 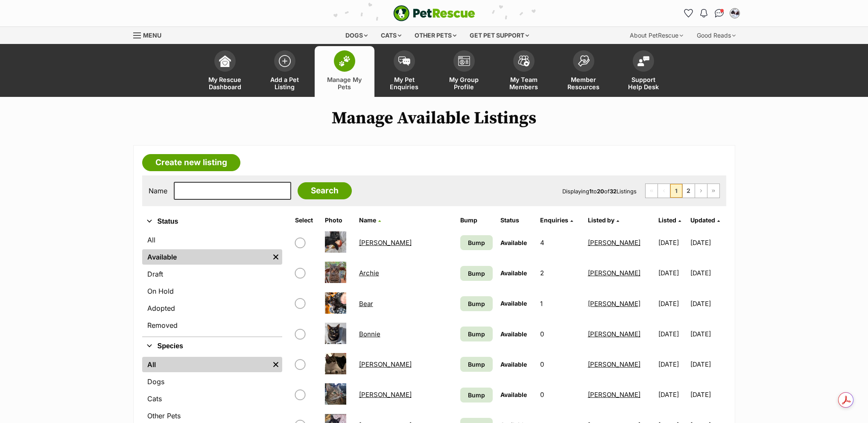 I want to click on a: Updated, so click(x=705, y=220).